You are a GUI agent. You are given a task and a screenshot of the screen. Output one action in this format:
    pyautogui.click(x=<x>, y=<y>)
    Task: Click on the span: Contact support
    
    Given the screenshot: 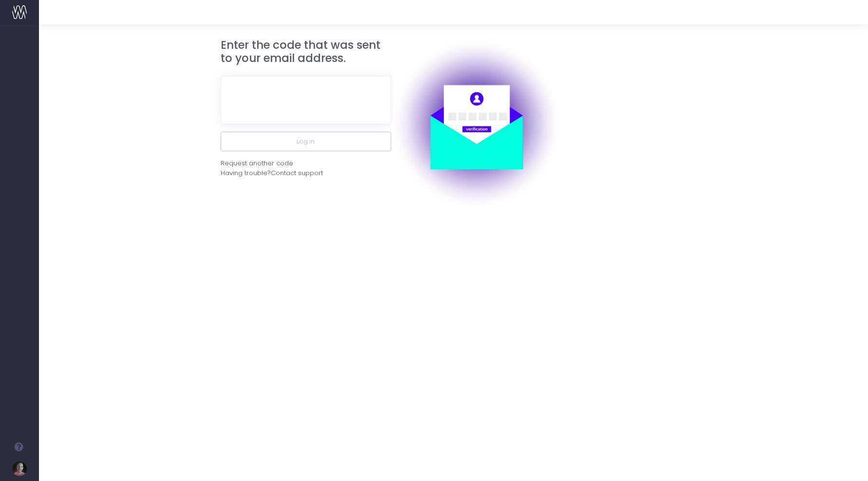 What is the action you would take?
    pyautogui.click(x=297, y=173)
    